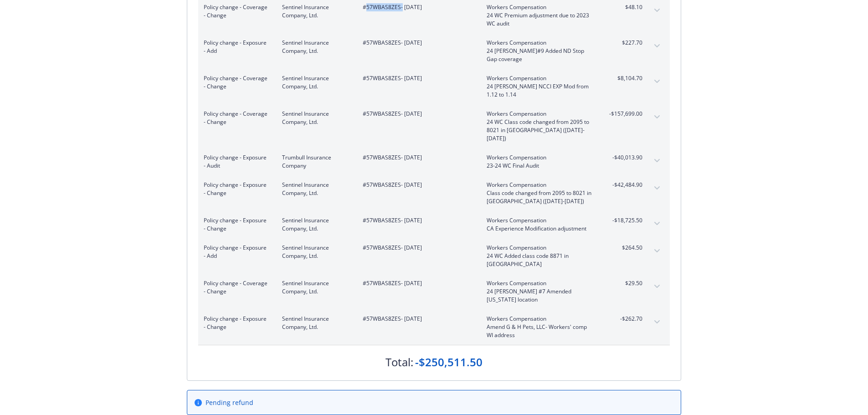  Describe the element at coordinates (625, 247) in the screenshot. I see `span: $264.50` at that location.